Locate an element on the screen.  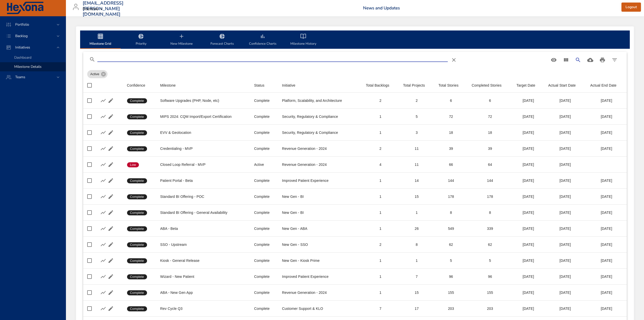
div: Credentialing - MVP is located at coordinates (203, 148).